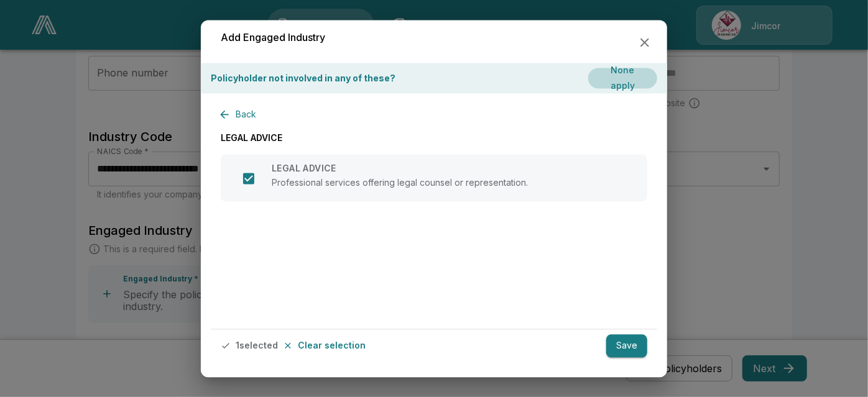 Image resolution: width=868 pixels, height=397 pixels. I want to click on button: Back, so click(240, 115).